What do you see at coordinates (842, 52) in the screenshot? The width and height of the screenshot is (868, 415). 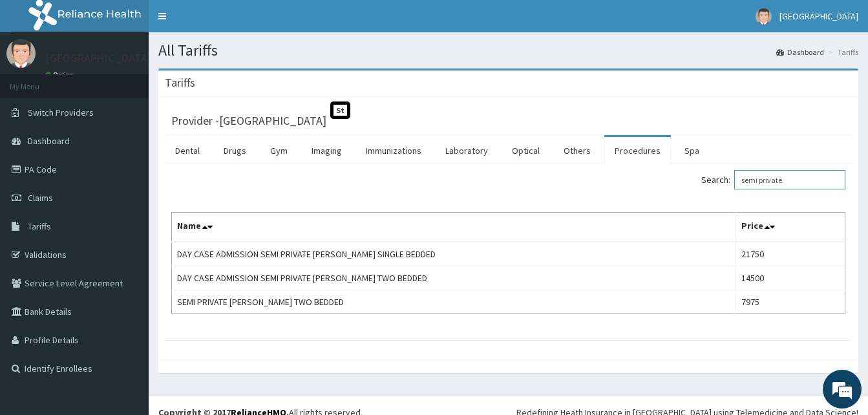 I see `li: Tariffs` at bounding box center [842, 52].